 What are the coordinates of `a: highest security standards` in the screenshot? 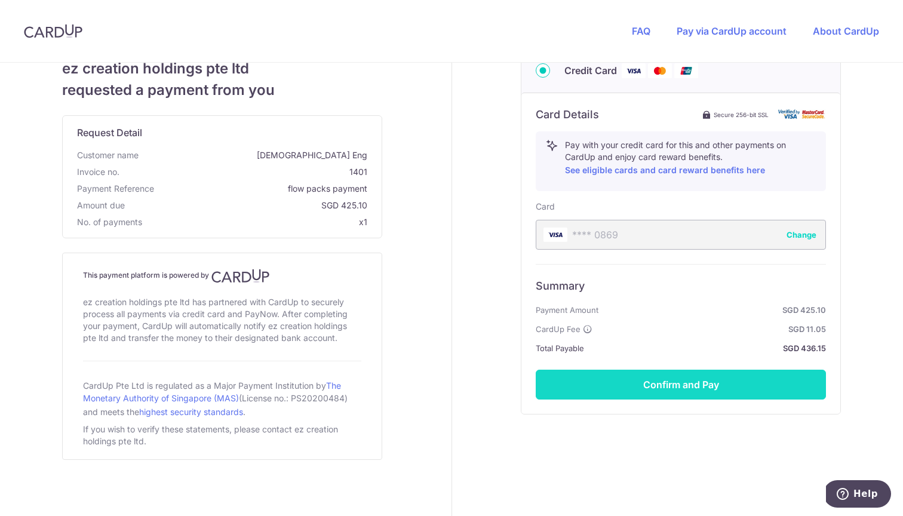 It's located at (191, 411).